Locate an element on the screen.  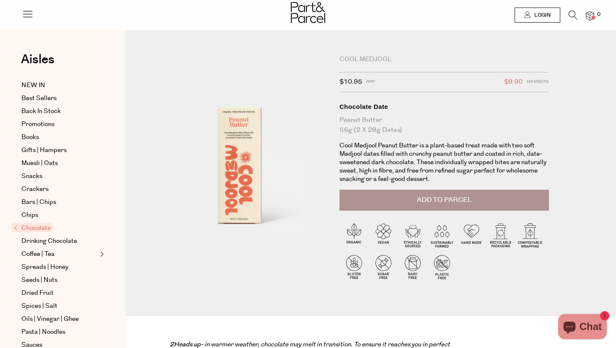
span: Seeds | Nuts is located at coordinates (39, 280).